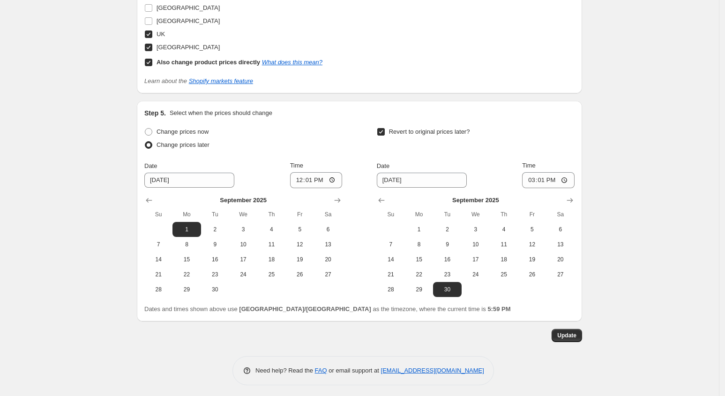 The width and height of the screenshot is (725, 396). Describe the element at coordinates (161, 34) in the screenshot. I see `span: UK` at that location.